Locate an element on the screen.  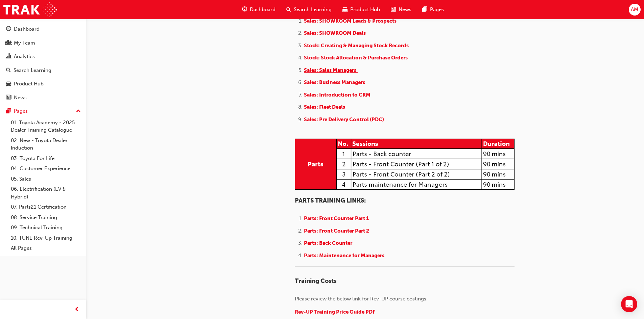
span: Please review the below link for Rev-UP course costings: is located at coordinates (361, 298).